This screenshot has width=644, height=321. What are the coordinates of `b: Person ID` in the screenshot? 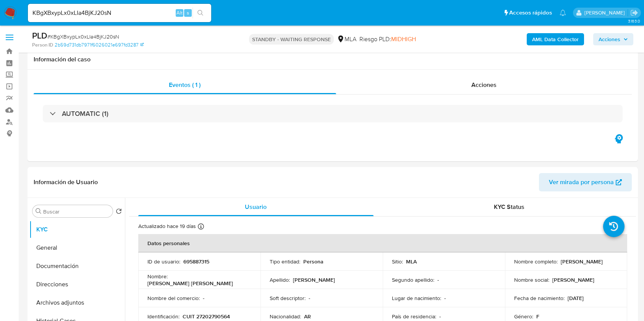 It's located at (43, 45).